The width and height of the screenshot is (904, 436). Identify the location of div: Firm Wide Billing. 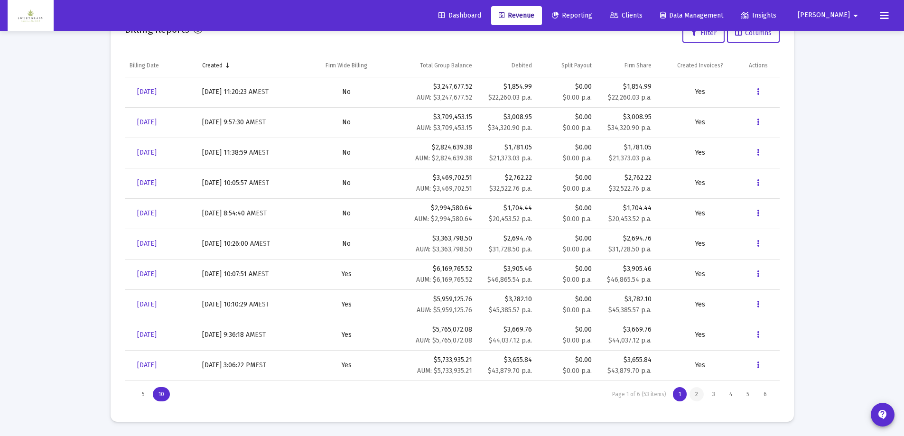
(347, 66).